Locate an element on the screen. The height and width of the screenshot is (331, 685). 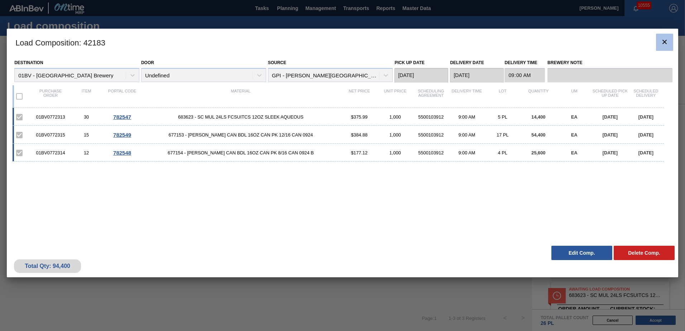
label: Destination is located at coordinates (29, 63).